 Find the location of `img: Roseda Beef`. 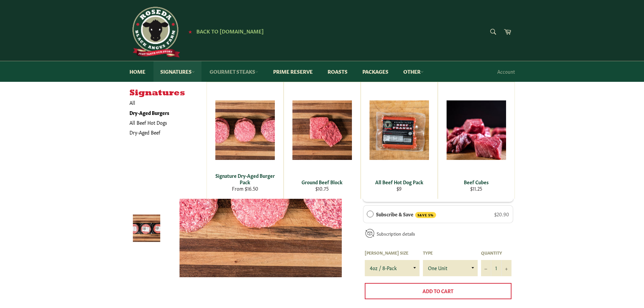

img: Roseda Beef is located at coordinates (155, 32).